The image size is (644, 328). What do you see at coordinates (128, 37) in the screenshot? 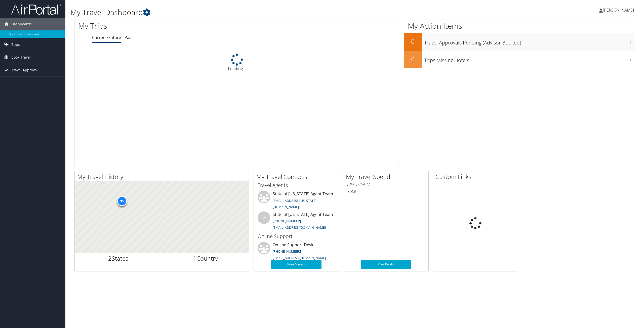
I see `a: Past` at bounding box center [128, 37].